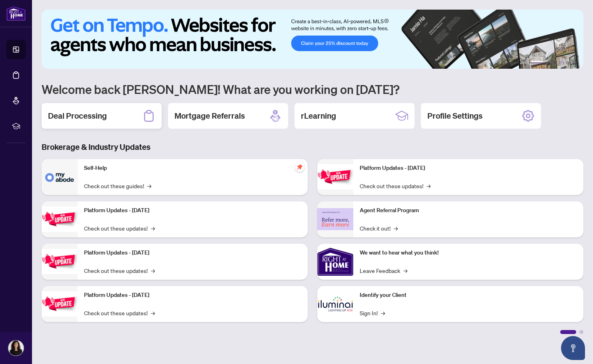  Describe the element at coordinates (193, 168) in the screenshot. I see `p: Self-Help` at that location.